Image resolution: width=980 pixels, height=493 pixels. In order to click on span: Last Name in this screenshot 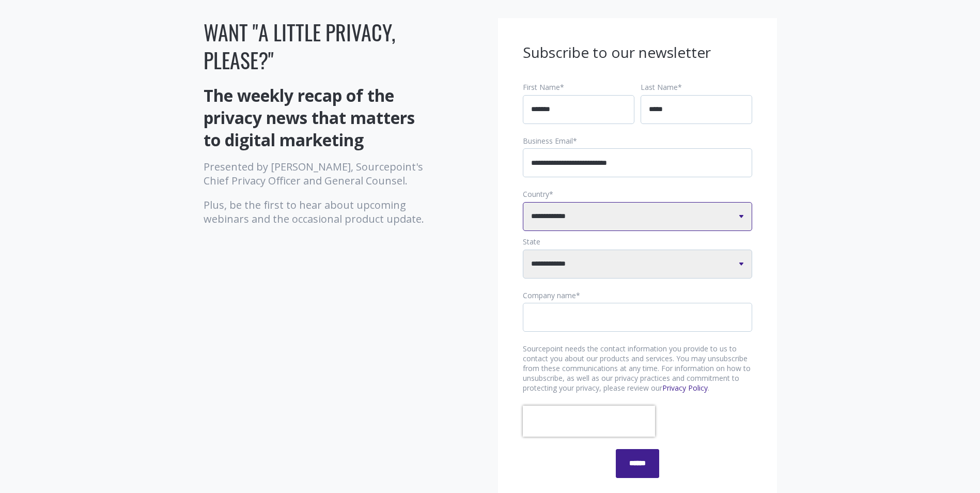, I will do `click(659, 87)`.